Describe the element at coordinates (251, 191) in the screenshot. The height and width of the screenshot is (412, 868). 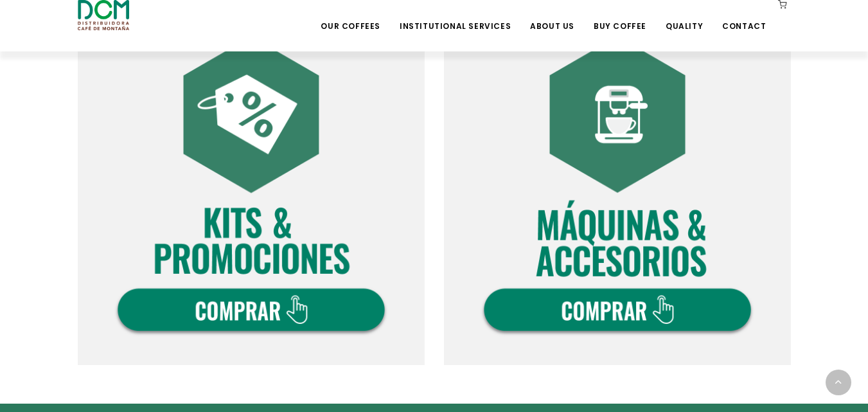
I see `img: DCM-WEB-BOT-COMPRA-V2024-03.png` at that location.